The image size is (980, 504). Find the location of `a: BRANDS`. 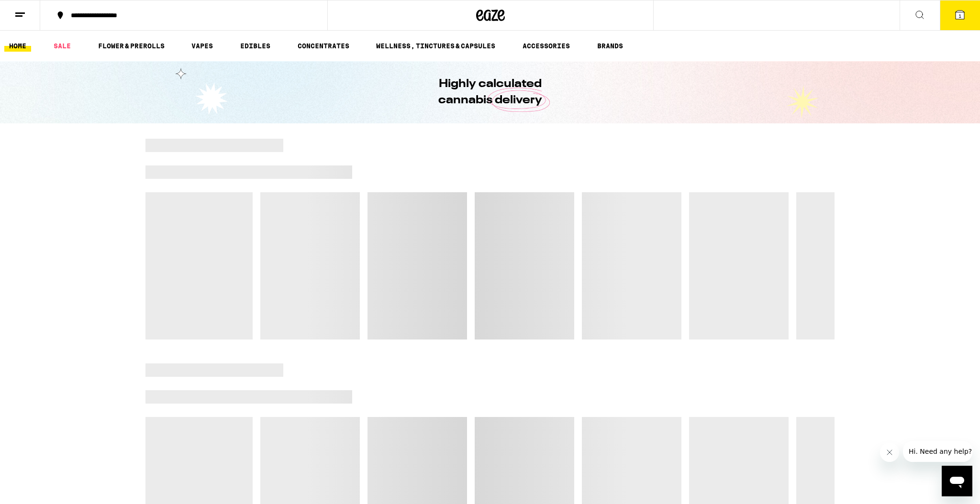

a: BRANDS is located at coordinates (610, 46).